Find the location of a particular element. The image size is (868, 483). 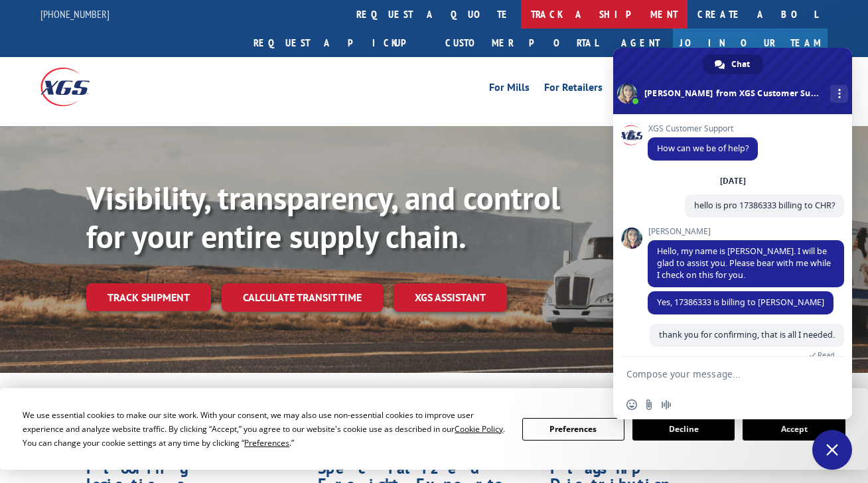

button: Preferences is located at coordinates (573, 429).